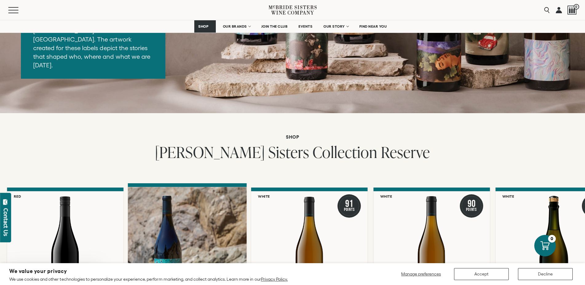 The height and width of the screenshot is (285, 585). What do you see at coordinates (482, 274) in the screenshot?
I see `button: Accept` at bounding box center [482, 274].